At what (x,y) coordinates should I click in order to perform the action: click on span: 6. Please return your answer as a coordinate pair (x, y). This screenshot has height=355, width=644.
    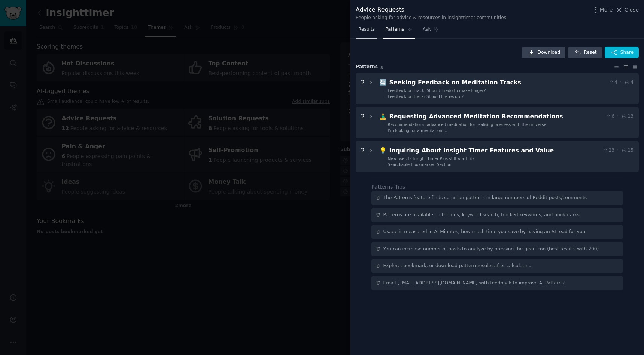
    Looking at the image, I should click on (609, 117).